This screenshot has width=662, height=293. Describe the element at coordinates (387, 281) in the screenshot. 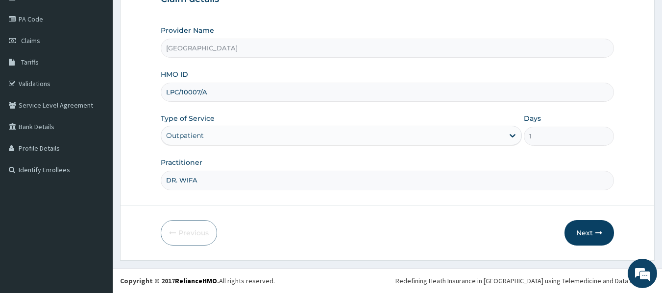

I see `footer: All rights reserved.` at that location.